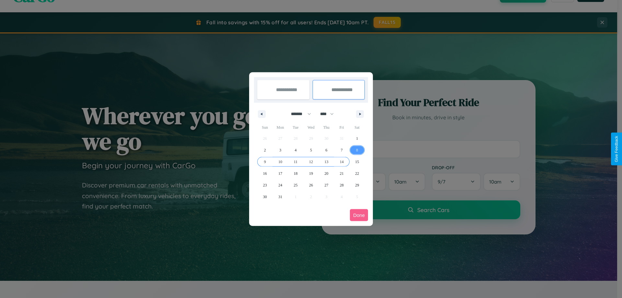  Describe the element at coordinates (280, 185) in the screenshot. I see `span: 24` at that location.